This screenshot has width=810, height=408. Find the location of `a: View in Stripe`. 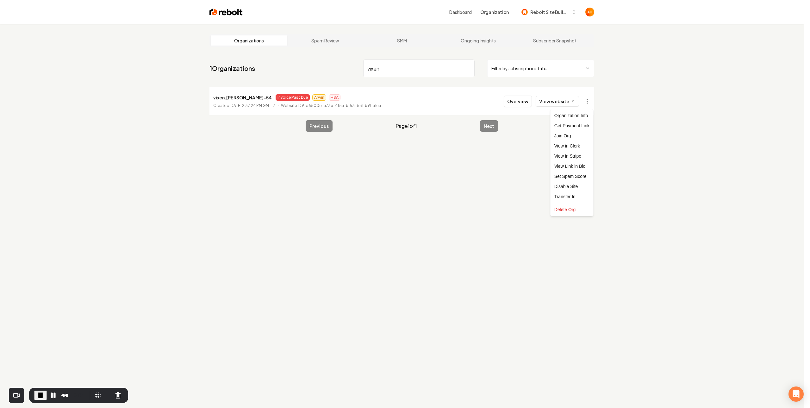

a: View in Stripe is located at coordinates (572, 156).